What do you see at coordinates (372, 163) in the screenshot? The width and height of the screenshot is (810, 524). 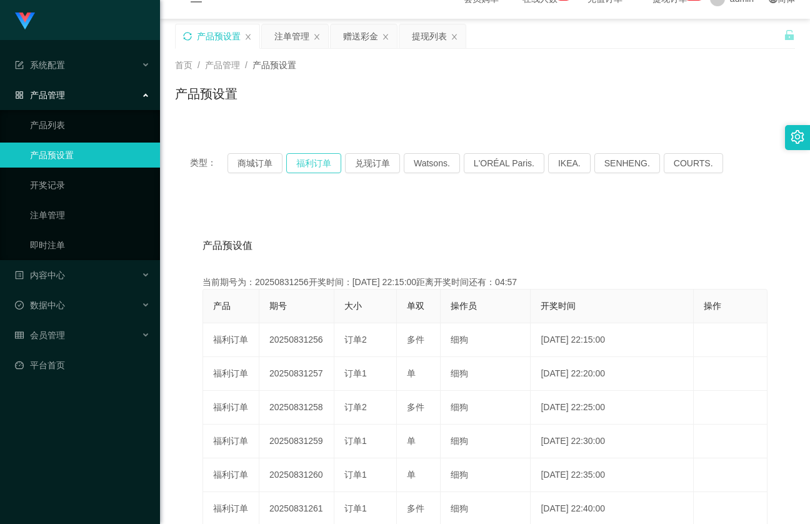 I see `button: 兑现订单` at bounding box center [372, 163].